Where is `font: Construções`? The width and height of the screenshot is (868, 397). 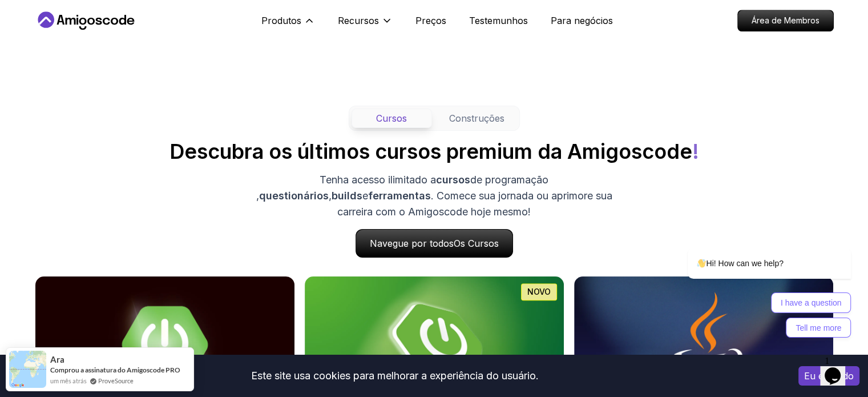
font: Construções is located at coordinates (478, 124).